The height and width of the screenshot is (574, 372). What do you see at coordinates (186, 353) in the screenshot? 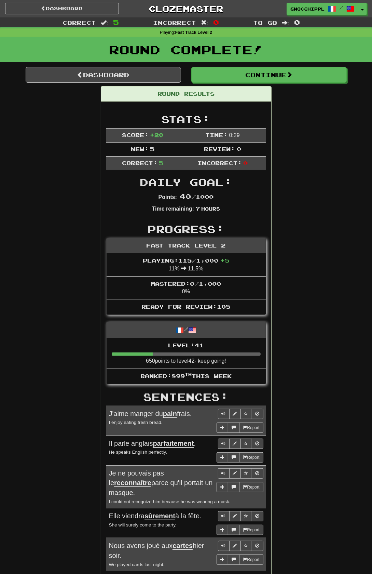
I see `li: 650 points to level 42 - keep going!` at bounding box center [186, 353].